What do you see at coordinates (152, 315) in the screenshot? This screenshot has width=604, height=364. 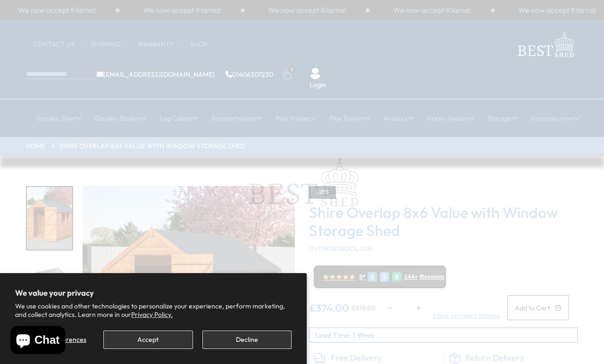 I see `a: Privacy Policy.` at bounding box center [152, 315].